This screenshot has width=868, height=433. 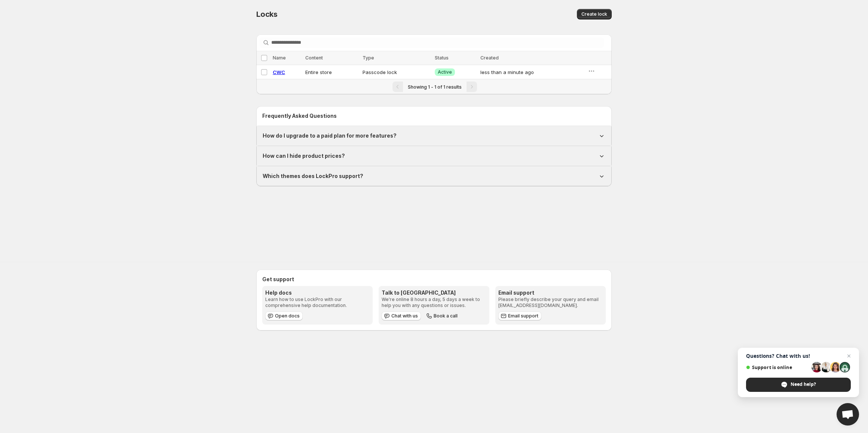 I want to click on p: Learn how to use LockPro with our comprehensive help documentation., so click(x=317, y=303).